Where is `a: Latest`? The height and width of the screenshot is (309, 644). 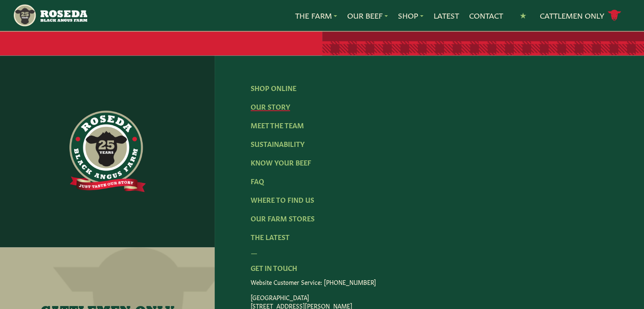 a: Latest is located at coordinates (447, 16).